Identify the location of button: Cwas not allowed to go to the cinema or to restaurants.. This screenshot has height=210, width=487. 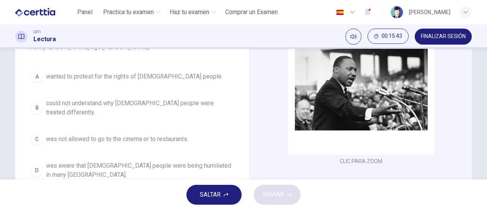
(132, 139).